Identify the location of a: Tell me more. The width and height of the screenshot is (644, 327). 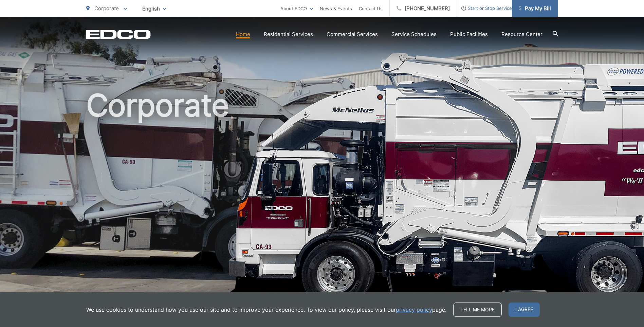
(477, 309).